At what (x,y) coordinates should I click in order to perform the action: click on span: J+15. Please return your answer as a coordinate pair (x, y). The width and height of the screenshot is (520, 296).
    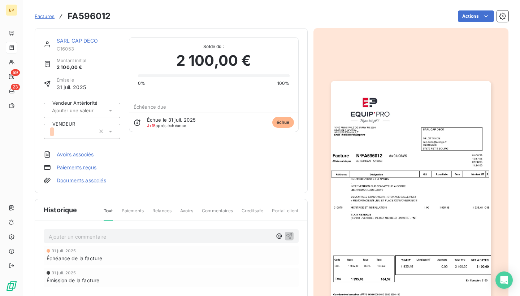
    Looking at the image, I should click on (151, 126).